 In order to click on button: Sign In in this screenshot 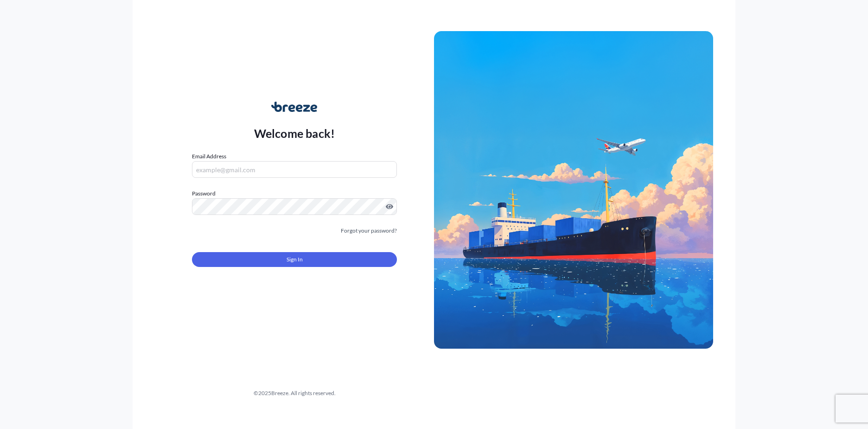, I will do `click(294, 259)`.